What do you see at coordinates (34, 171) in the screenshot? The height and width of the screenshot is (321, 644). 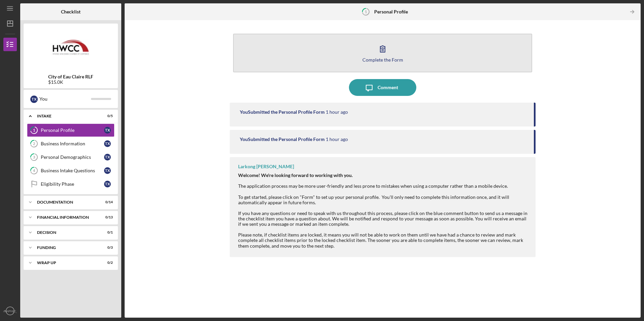 I see `tspan: 4` at bounding box center [34, 171].